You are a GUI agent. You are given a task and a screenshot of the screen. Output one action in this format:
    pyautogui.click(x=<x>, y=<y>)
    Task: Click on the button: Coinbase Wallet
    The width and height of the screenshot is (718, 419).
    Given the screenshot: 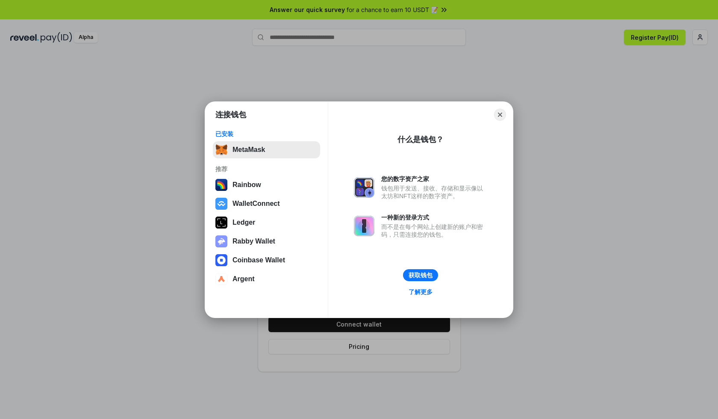 What is the action you would take?
    pyautogui.click(x=266, y=260)
    